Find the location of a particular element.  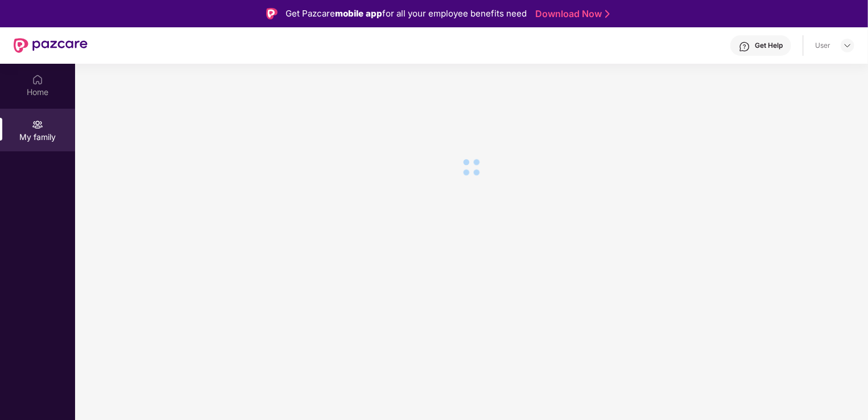

img: svg+xml;base64,PHN2ZyBpZD0iSG9tZSIgeG1sbnM9Imh0dHA6Ly93d3cudzMub3JnLzIwMDAvc3ZnIiB3aWR0aD0iMjAiIG... is located at coordinates (38, 80).